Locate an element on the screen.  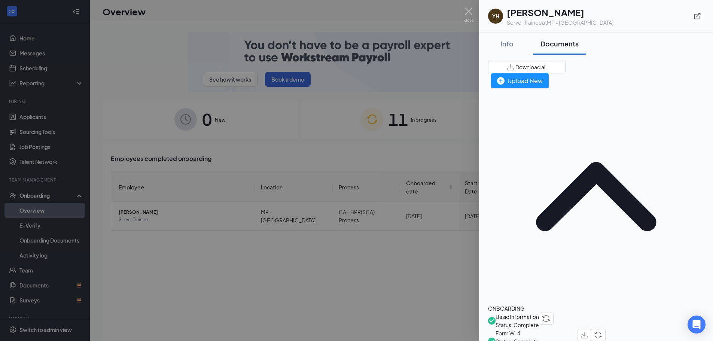
span: Status: Complete is located at coordinates (517, 325).